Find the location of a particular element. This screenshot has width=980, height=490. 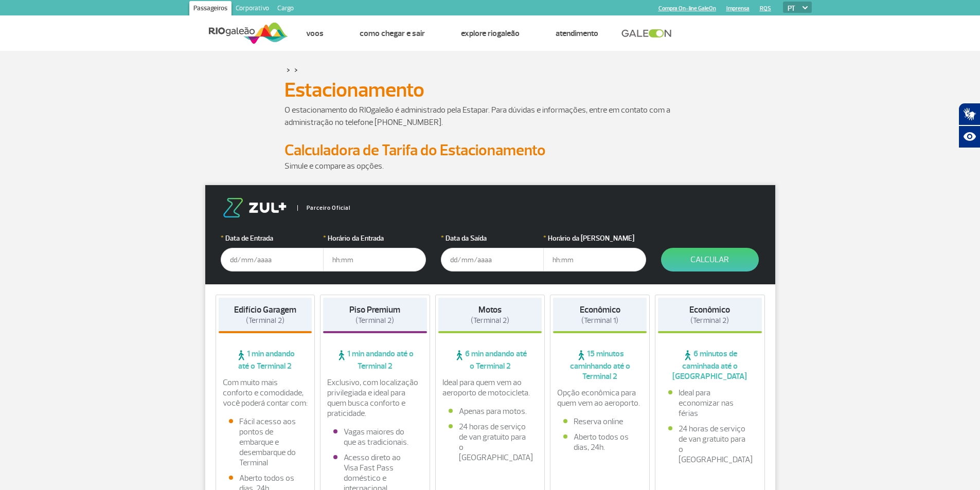

div: Plugin de acessibilidade da Hand Talk. is located at coordinates (969, 126).